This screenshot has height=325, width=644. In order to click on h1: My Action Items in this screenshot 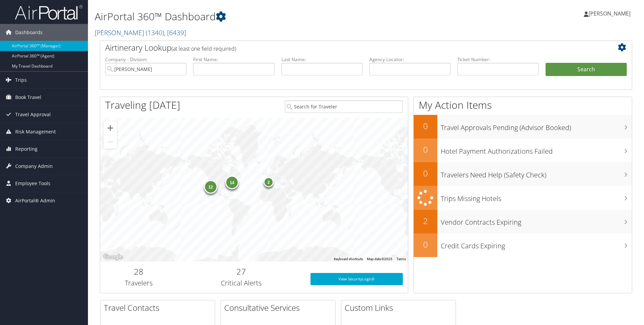, I will do `click(523, 105)`.